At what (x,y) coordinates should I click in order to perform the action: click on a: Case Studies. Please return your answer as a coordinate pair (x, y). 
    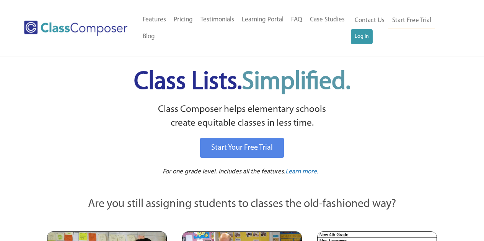
    Looking at the image, I should click on (327, 20).